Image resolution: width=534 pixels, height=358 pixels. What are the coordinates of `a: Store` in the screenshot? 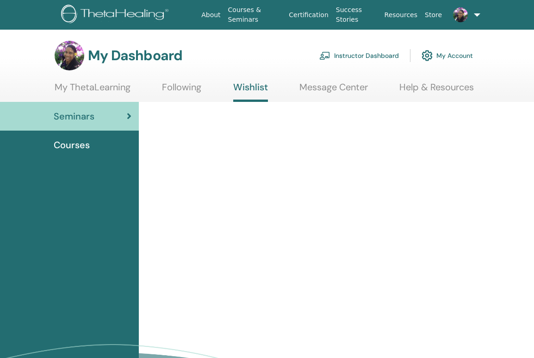 It's located at (433, 15).